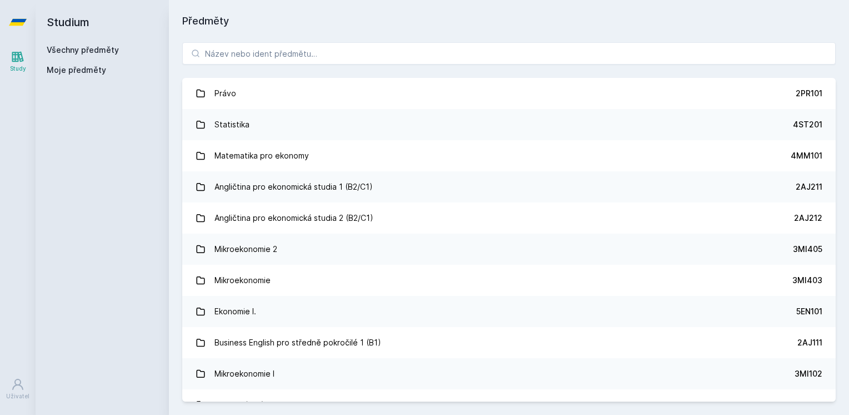 This screenshot has width=849, height=415. I want to click on div: Mikroekonomie, so click(242, 280).